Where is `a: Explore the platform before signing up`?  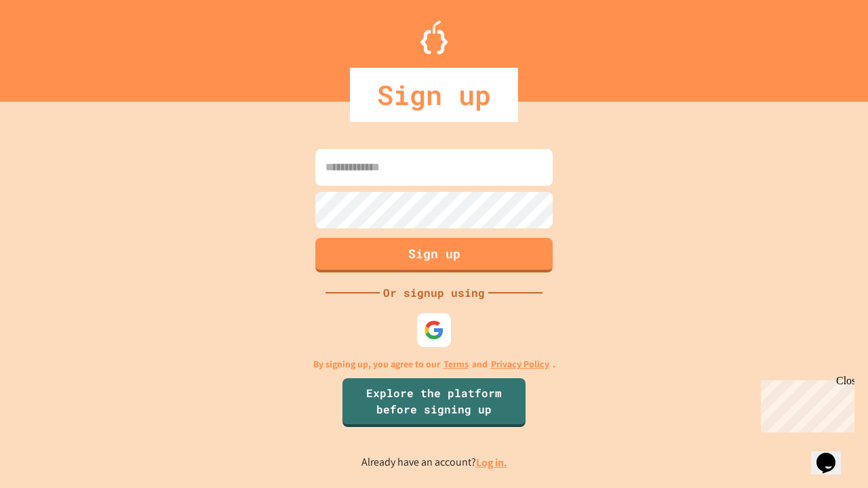 a: Explore the platform before signing up is located at coordinates (434, 402).